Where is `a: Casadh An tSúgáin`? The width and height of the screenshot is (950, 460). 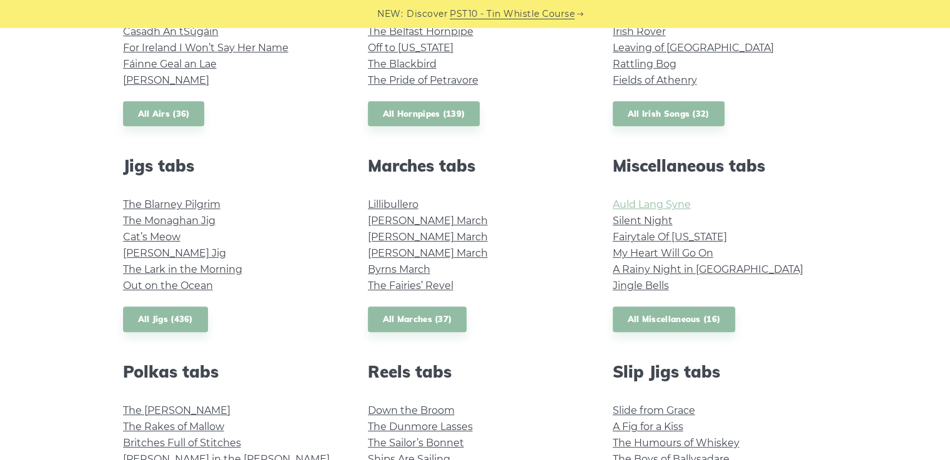 a: Casadh An tSúgáin is located at coordinates (171, 31).